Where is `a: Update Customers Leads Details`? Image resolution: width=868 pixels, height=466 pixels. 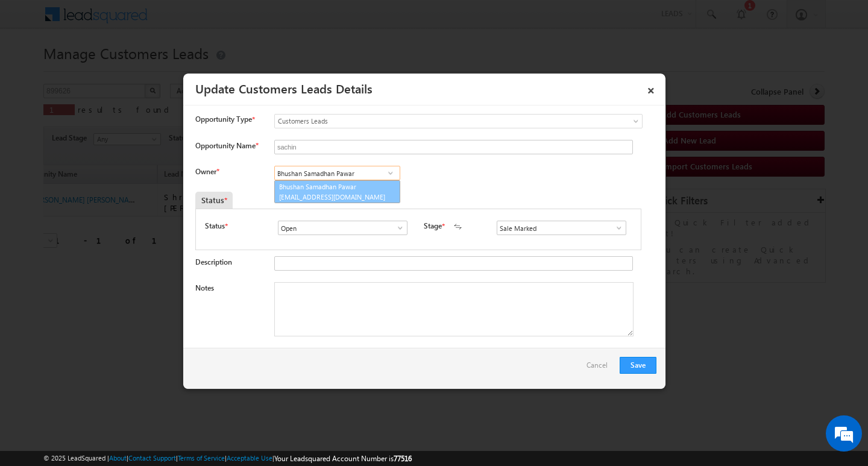
a: Update Customers Leads Details is located at coordinates (284, 88).